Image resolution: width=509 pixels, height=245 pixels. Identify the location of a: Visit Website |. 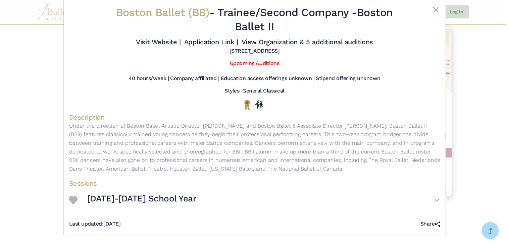
(158, 42).